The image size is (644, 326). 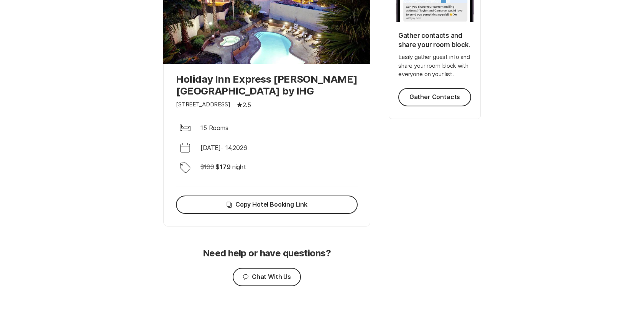 What do you see at coordinates (435, 66) in the screenshot?
I see `p: Easily gather guest info and share your room block with everyone on your list.` at bounding box center [435, 66].